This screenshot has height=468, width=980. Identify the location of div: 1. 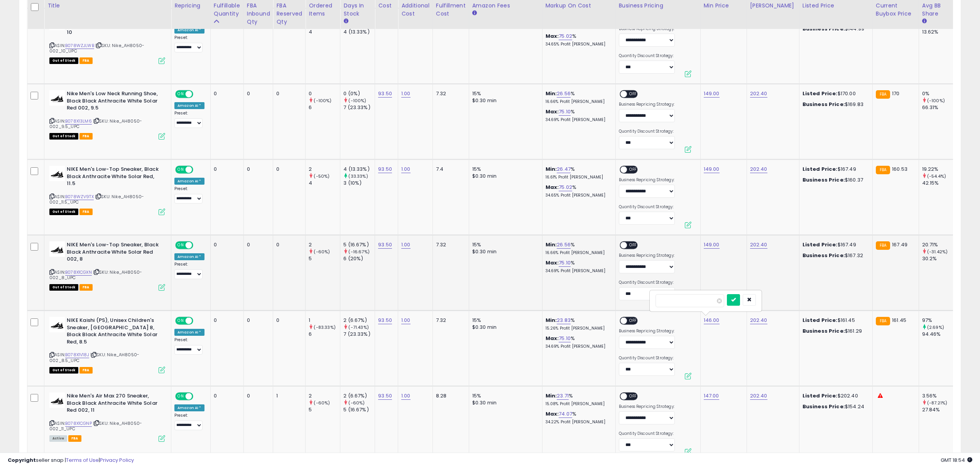
(287, 396).